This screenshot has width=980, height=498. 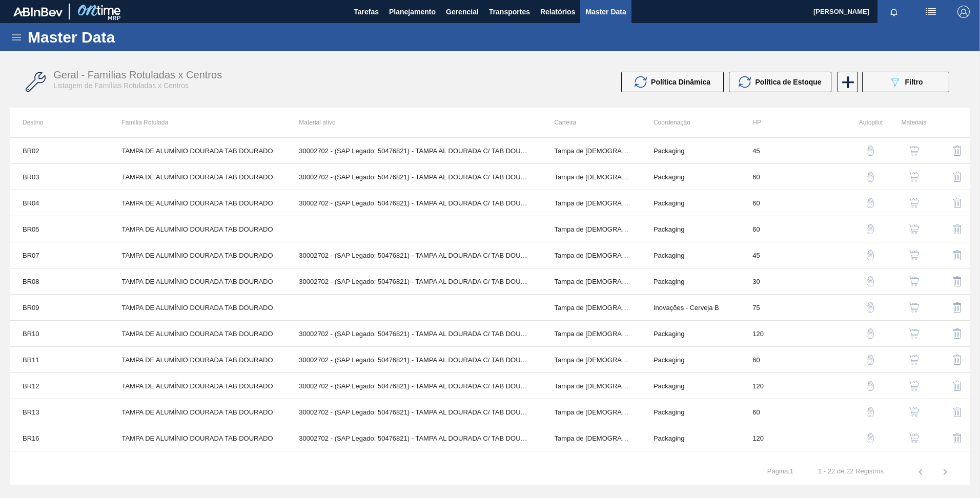 I want to click on img: Logout, so click(x=964, y=12).